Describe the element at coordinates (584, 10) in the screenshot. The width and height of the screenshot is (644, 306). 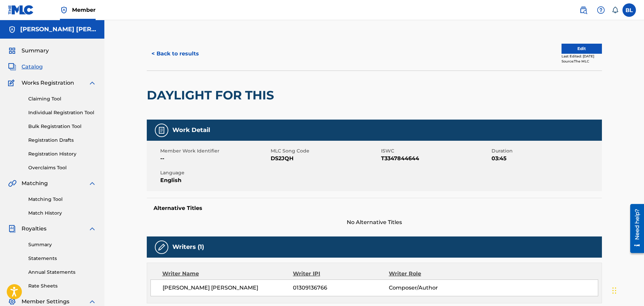
I see `img: search` at that location.